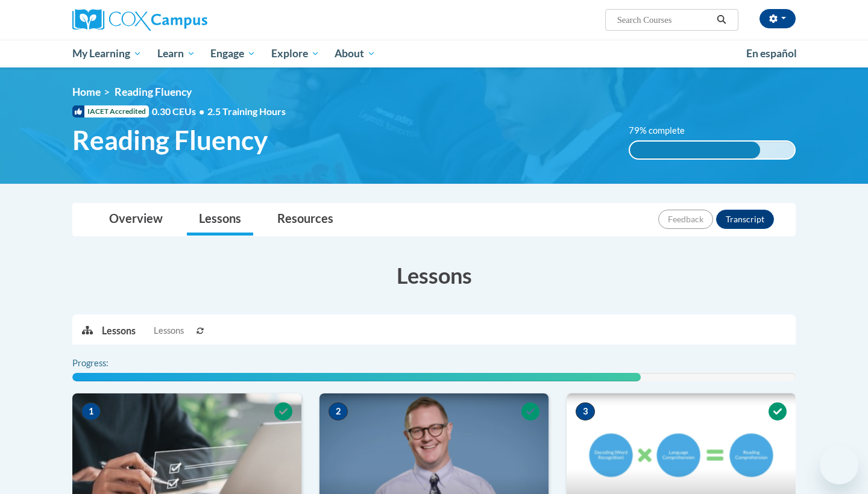  I want to click on label: 79% complete, so click(663, 131).